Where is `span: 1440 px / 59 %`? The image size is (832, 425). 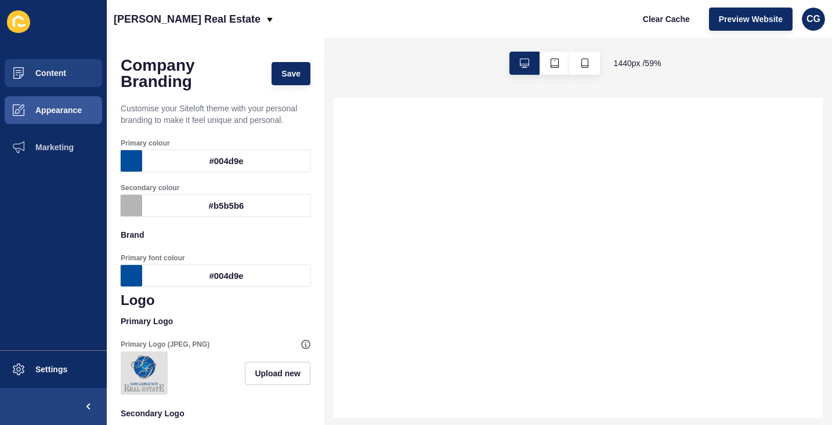
span: 1440 px / 59 % is located at coordinates (638, 63).